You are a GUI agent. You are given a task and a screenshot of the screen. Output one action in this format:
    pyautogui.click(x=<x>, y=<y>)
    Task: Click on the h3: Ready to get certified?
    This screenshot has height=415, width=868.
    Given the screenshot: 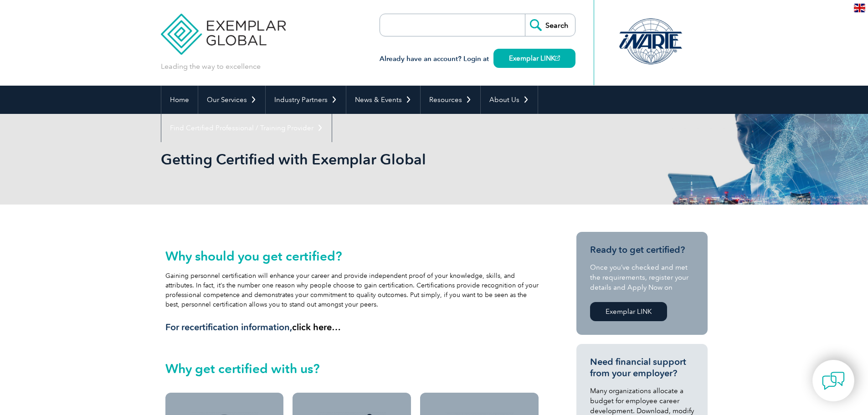 What is the action you would take?
    pyautogui.click(x=642, y=250)
    